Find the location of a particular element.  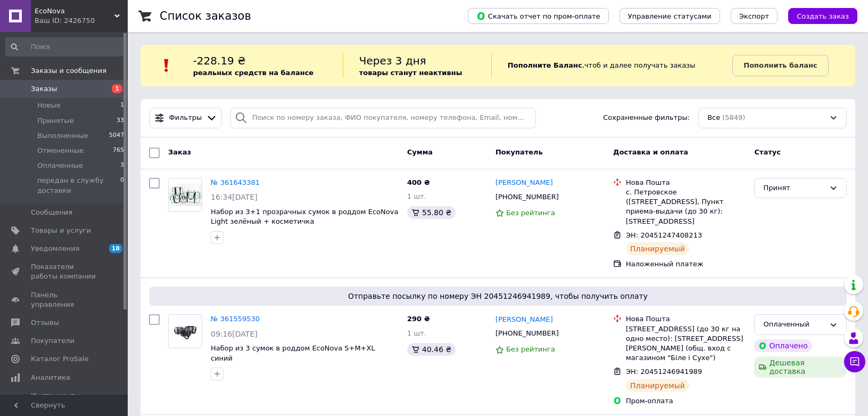

span: 3 is located at coordinates (122, 166).